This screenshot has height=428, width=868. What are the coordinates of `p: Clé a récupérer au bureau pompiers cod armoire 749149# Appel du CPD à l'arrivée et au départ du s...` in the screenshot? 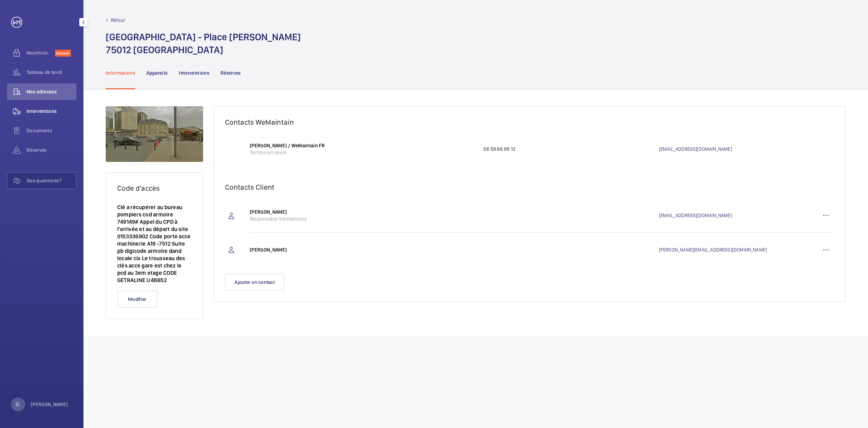 It's located at (154, 244).